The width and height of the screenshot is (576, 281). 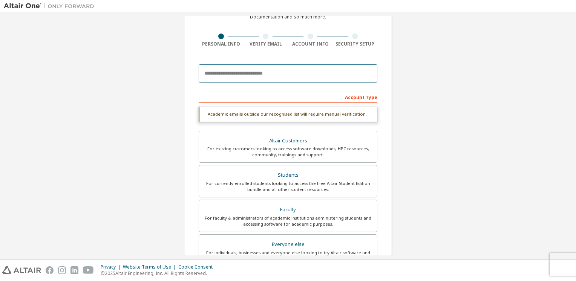 I want to click on img: instagram.svg, so click(x=62, y=270).